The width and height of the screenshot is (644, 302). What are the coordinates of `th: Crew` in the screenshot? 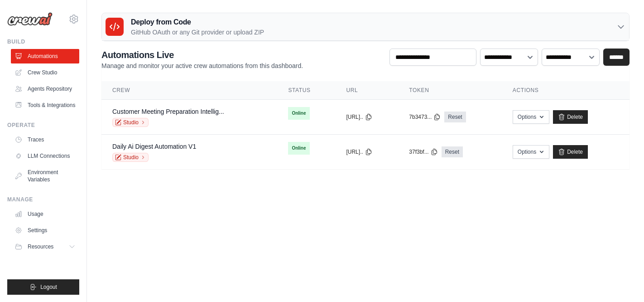 It's located at (189, 90).